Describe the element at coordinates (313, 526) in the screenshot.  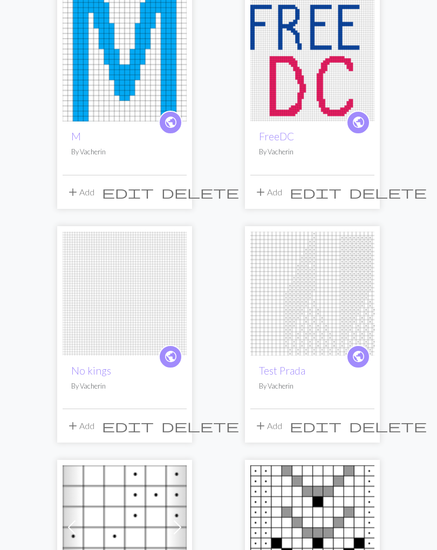
I see `a: W/O increases` at that location.